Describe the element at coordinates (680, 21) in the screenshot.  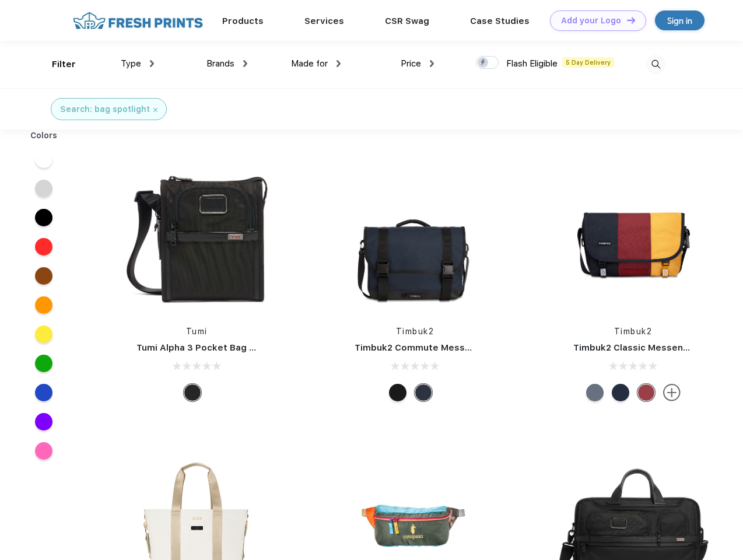
I see `a: Sign in` at that location.